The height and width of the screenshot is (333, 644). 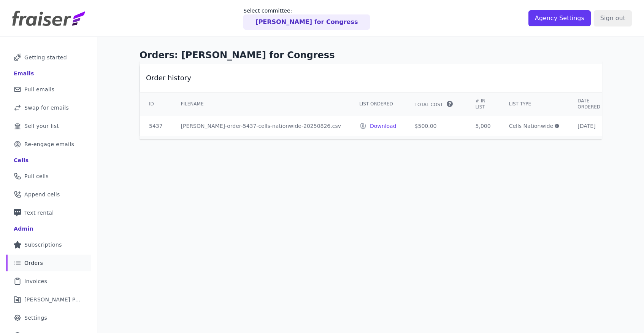 What do you see at coordinates (49, 18) in the screenshot?
I see `img: Fraiser Logo` at bounding box center [49, 18].